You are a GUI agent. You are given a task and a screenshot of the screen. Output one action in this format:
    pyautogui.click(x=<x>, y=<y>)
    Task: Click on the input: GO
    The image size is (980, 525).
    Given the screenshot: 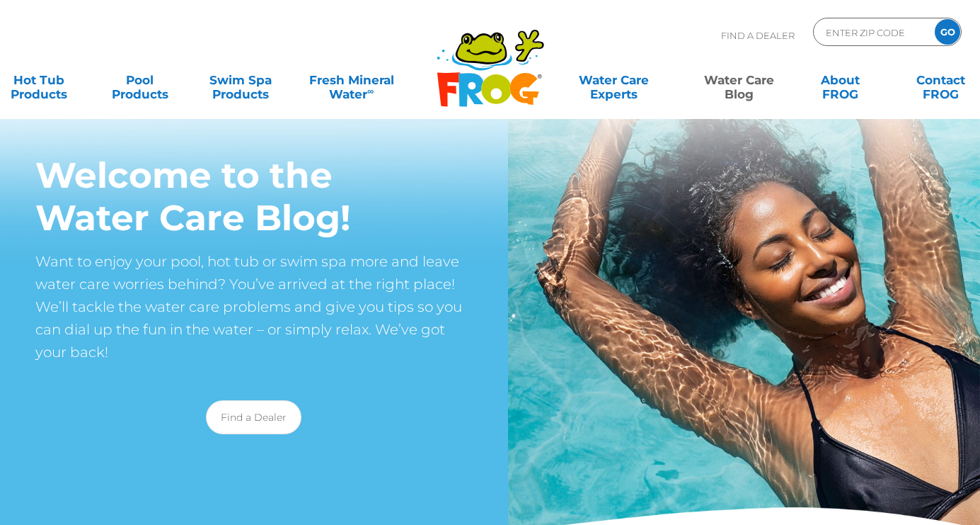 What is the action you would take?
    pyautogui.click(x=947, y=32)
    